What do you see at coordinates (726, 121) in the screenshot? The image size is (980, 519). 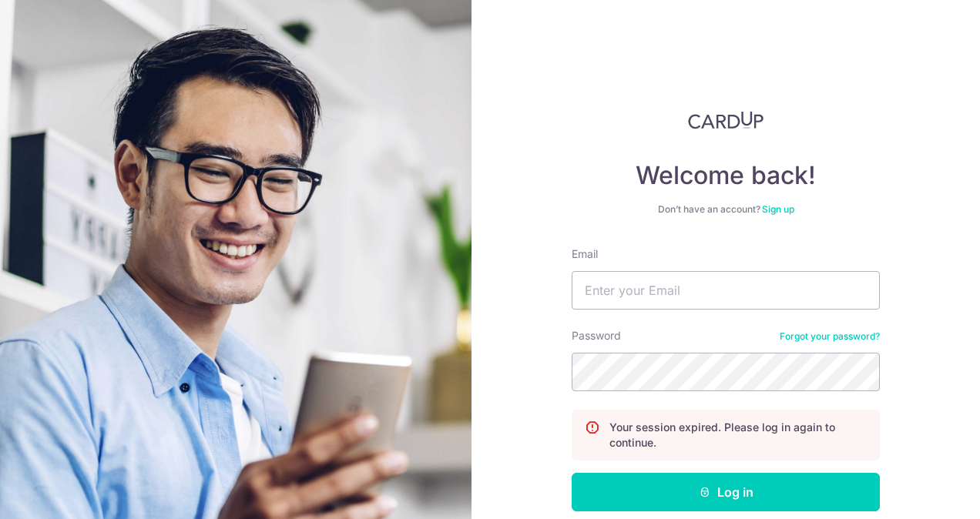 I see `img: CardUp Logo` at bounding box center [726, 121].